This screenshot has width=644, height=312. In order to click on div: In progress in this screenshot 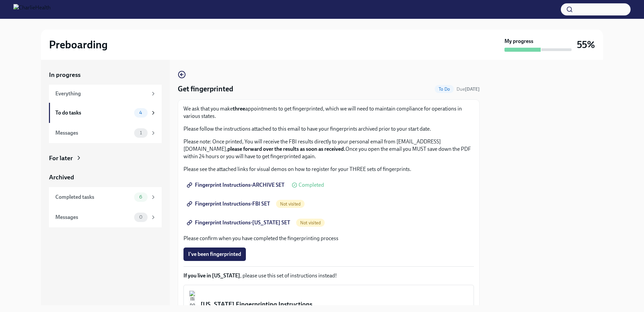, I will do `click(105, 75)`.